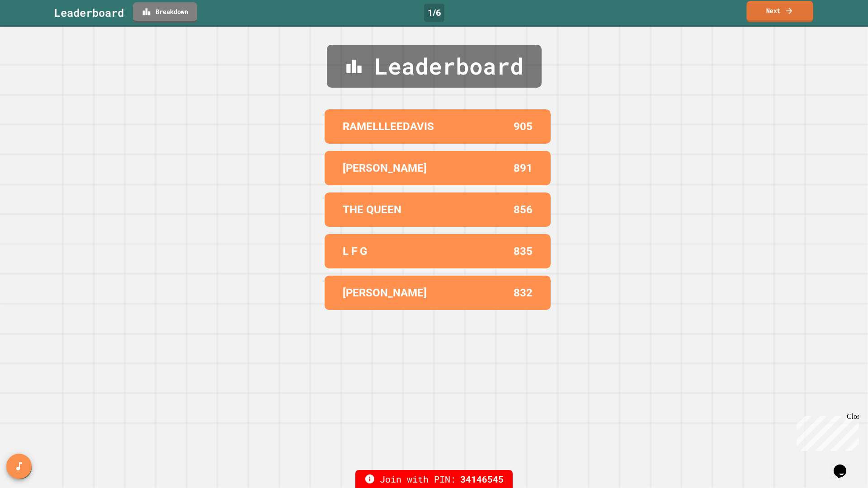  What do you see at coordinates (355, 251) in the screenshot?
I see `p: L F G` at bounding box center [355, 251].